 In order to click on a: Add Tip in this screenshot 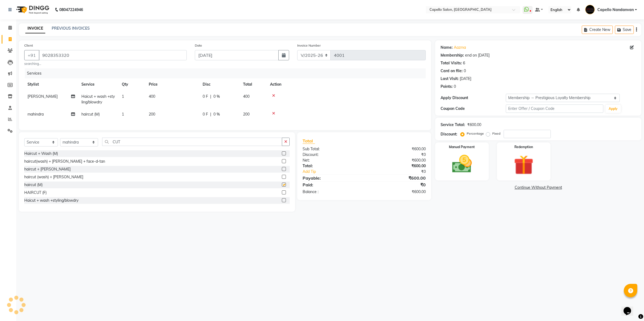, I will do `click(336, 171)`.